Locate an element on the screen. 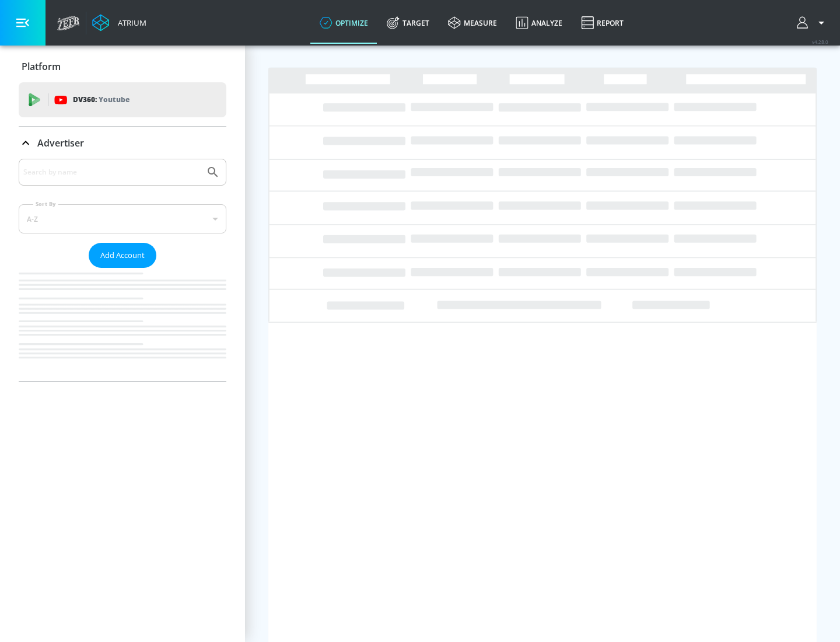 The width and height of the screenshot is (840, 642). p: Platform is located at coordinates (41, 66).